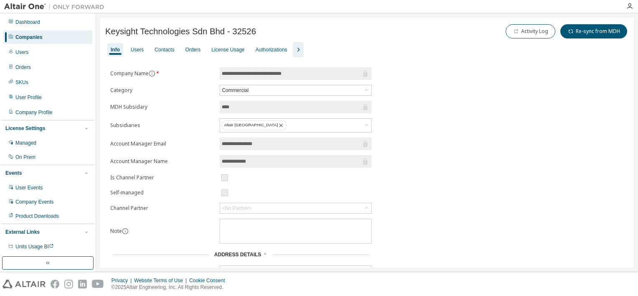  Describe the element at coordinates (162, 280) in the screenshot. I see `div: Website Terms of Use` at that location.